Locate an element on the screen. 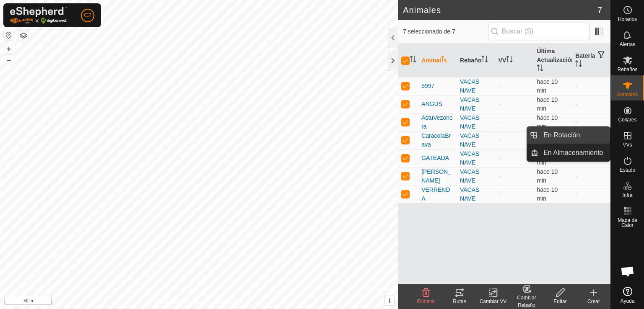  span: En Rotación is located at coordinates (561, 135).